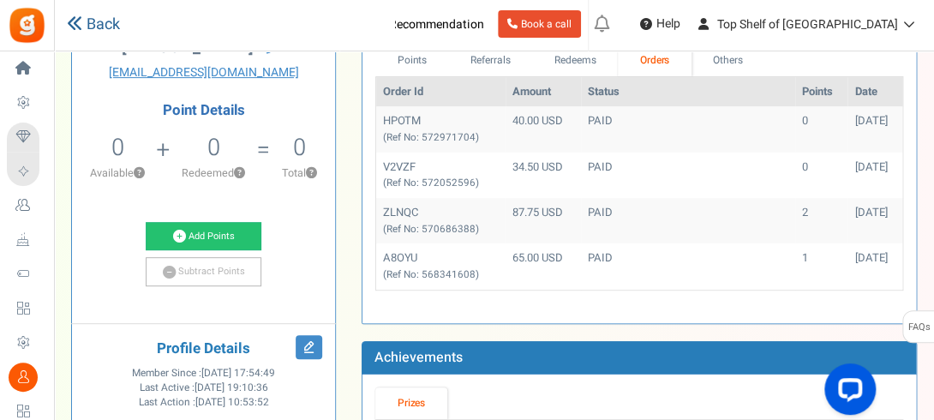  I want to click on a: Add Points, so click(204, 237).